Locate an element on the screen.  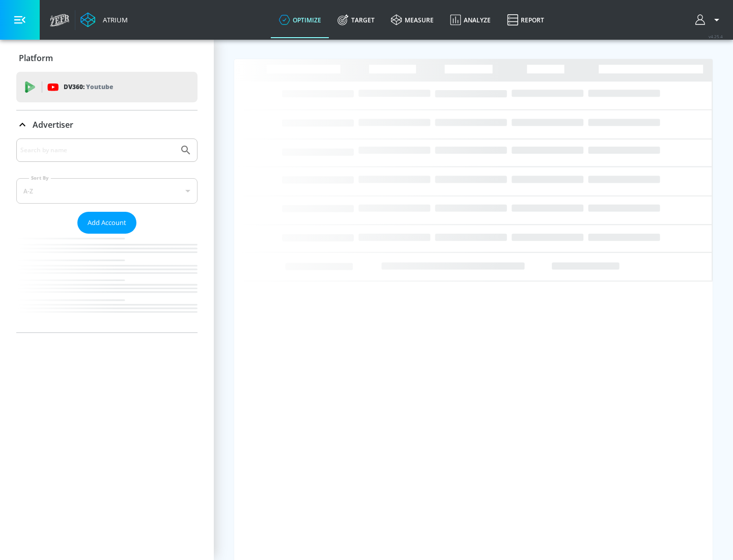
div: A-Z is located at coordinates (107, 191).